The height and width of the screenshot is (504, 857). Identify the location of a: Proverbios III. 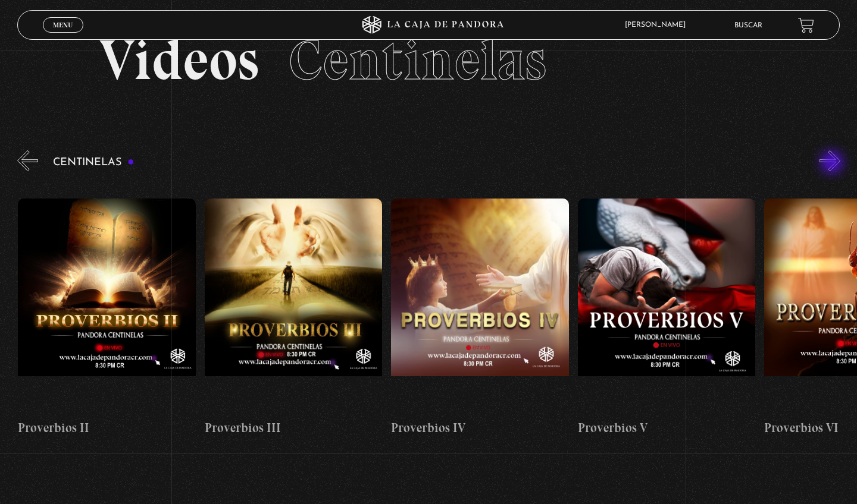
(293, 318).